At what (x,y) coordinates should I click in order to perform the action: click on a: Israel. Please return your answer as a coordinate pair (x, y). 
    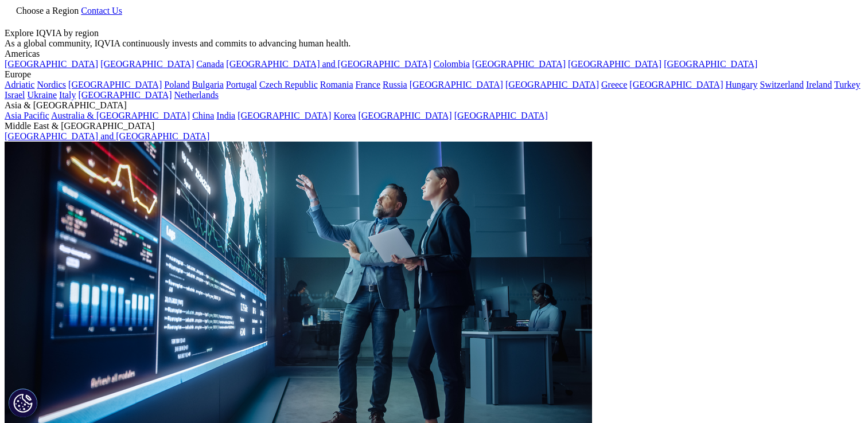
    Looking at the image, I should click on (15, 95).